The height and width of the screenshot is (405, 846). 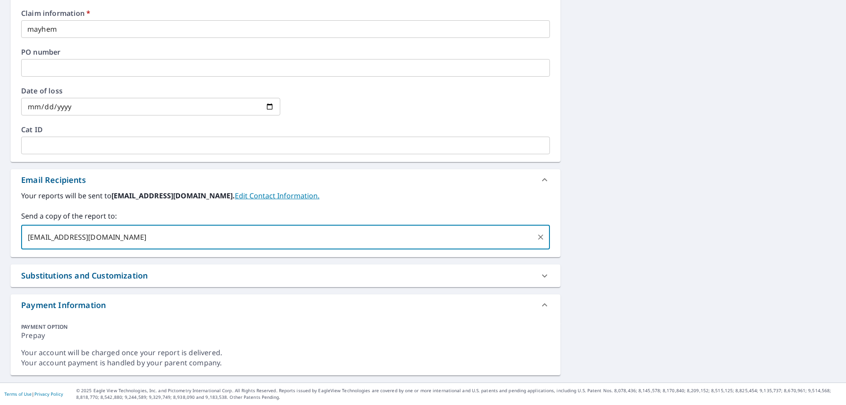 I want to click on label: PO number, so click(x=285, y=52).